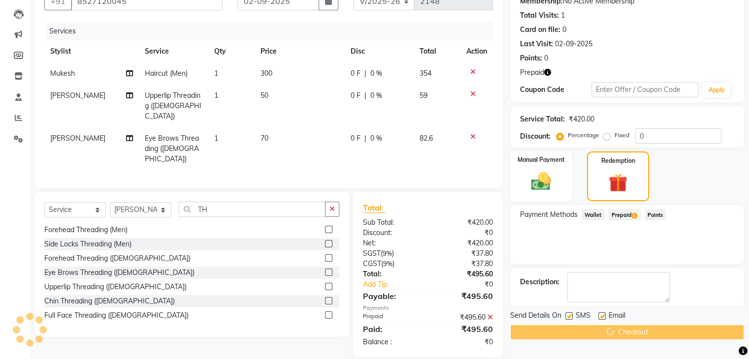 The width and height of the screenshot is (749, 359). I want to click on div: Paid:, so click(391, 329).